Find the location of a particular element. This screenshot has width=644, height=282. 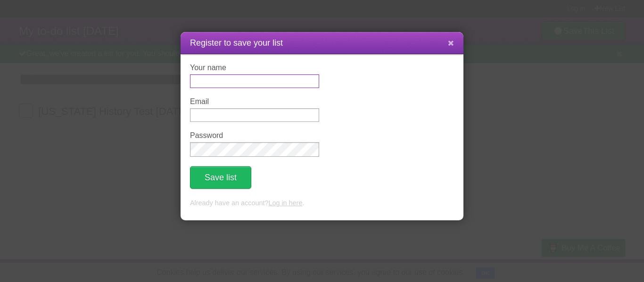

a: Log in here is located at coordinates (285, 203).